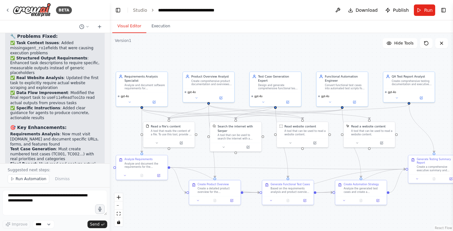 The width and height of the screenshot is (453, 231). What do you see at coordinates (421, 129) in the screenshot?
I see `g: Edge from e7757ea9-a428-4a73-9092-1e2443d8caf9 to d4cb82b4-7832-452c-9f80-9fd4e7b89784` at bounding box center [421, 129].